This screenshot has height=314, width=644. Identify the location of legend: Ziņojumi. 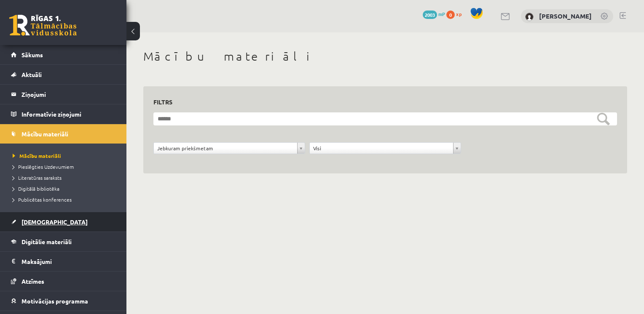
(69, 94).